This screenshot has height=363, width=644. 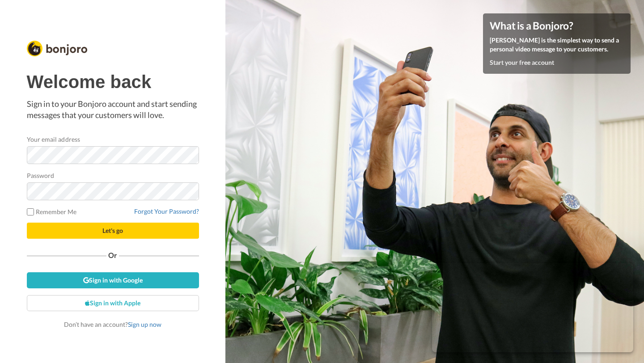 What do you see at coordinates (113, 255) in the screenshot?
I see `span: Or` at bounding box center [113, 255].